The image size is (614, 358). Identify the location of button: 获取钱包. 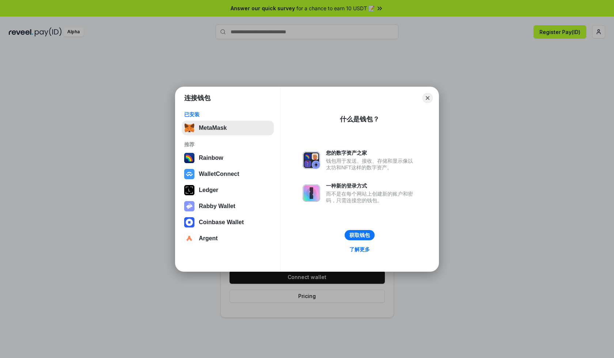
(359, 235).